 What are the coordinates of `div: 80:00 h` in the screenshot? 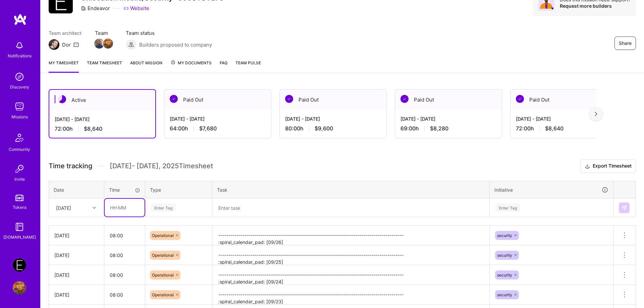 It's located at (333, 129).